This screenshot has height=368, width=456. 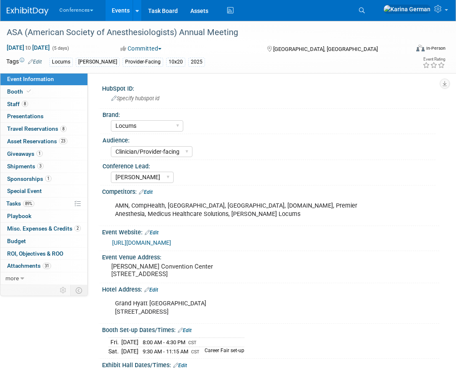 What do you see at coordinates (44, 179) in the screenshot?
I see `a: Sponsorships1` at bounding box center [44, 179].